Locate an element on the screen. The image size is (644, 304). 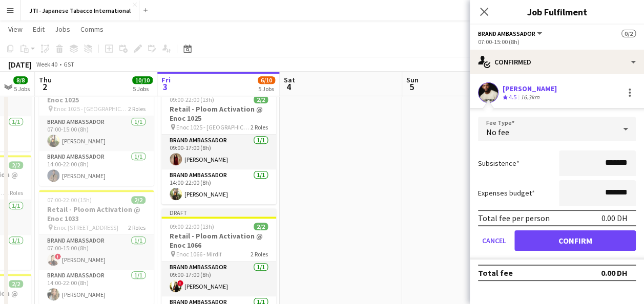
span: 4 is located at coordinates (289, 86).